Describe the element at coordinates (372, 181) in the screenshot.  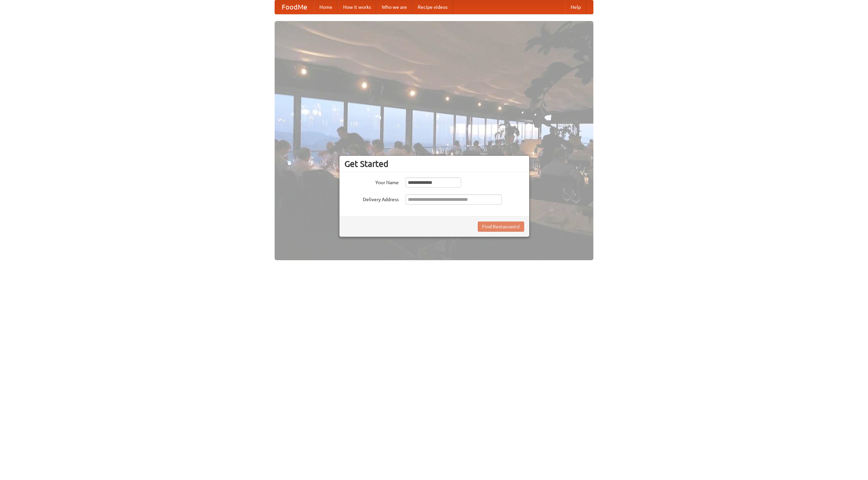
I see `label: Your Name` at that location.